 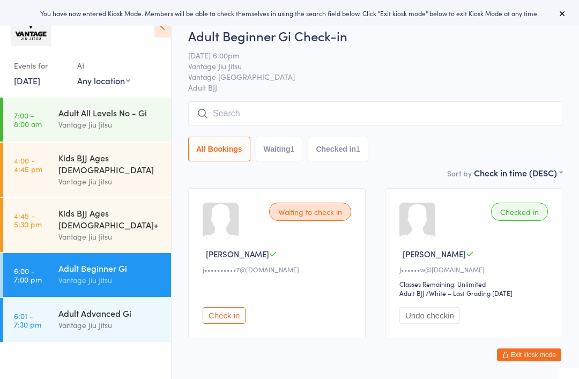 What do you see at coordinates (279, 149) in the screenshot?
I see `button: Waiting1` at bounding box center [279, 149].